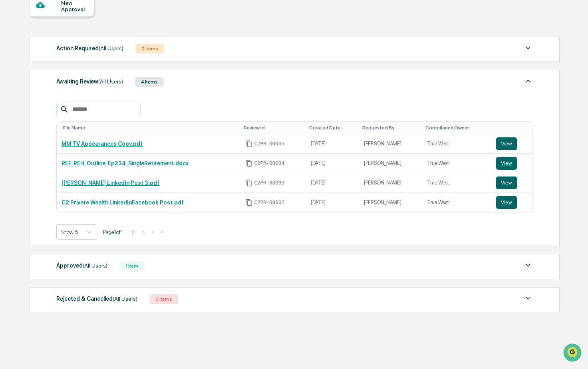  What do you see at coordinates (141, 68) in the screenshot?
I see `button: Start new chat` at bounding box center [141, 68].